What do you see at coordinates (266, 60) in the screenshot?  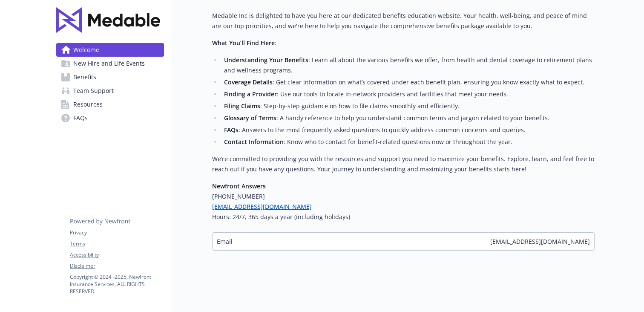 I see `strong: Understanding Your Benefits` at bounding box center [266, 60].